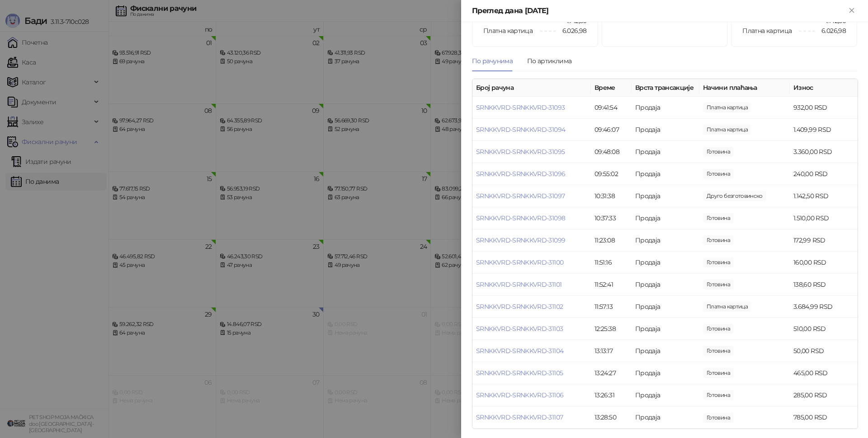 This screenshot has height=438, width=868. What do you see at coordinates (519, 329) in the screenshot?
I see `a: SRNKKVRD-SRNKKVRD-31103` at bounding box center [519, 329].